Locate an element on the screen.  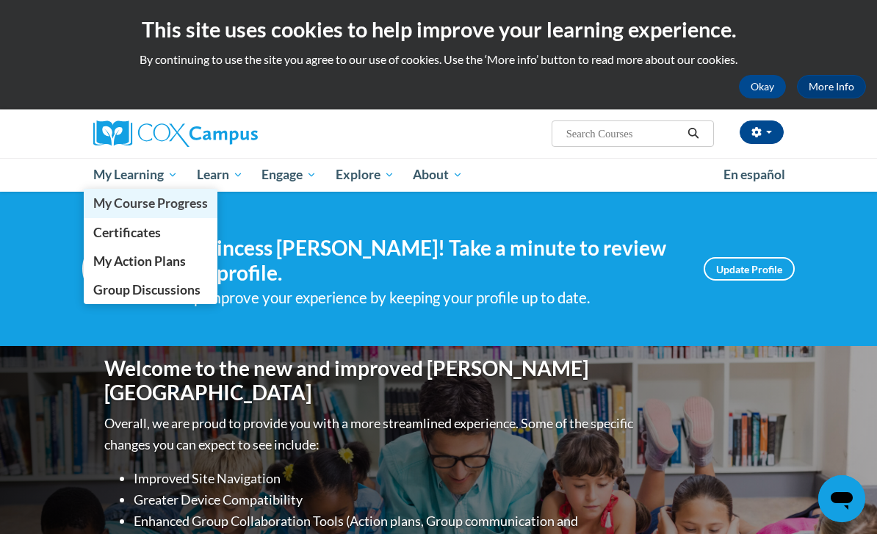
input: Search Courses is located at coordinates (624, 134).